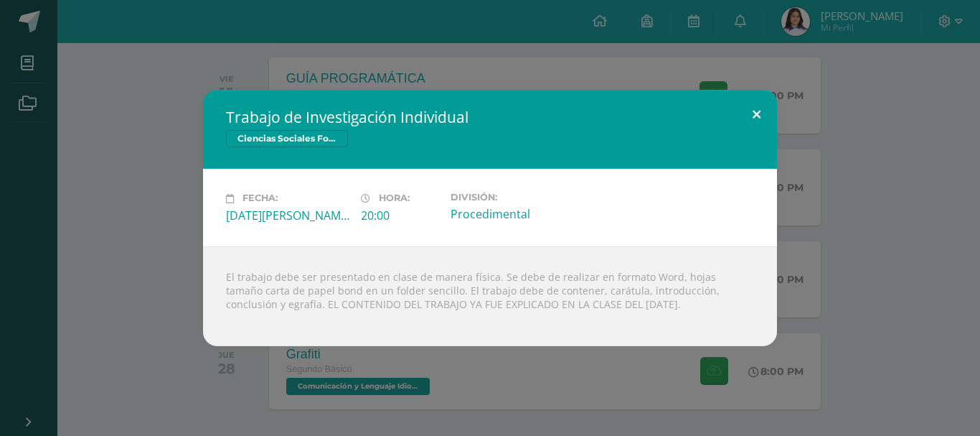 This screenshot has width=980, height=436. Describe the element at coordinates (260, 198) in the screenshot. I see `span: Fecha:` at that location.